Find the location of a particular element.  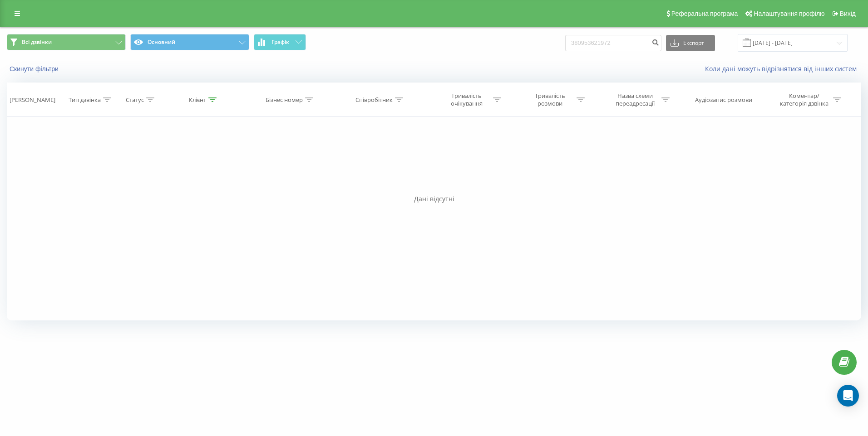

button: Експорт is located at coordinates (691, 43).